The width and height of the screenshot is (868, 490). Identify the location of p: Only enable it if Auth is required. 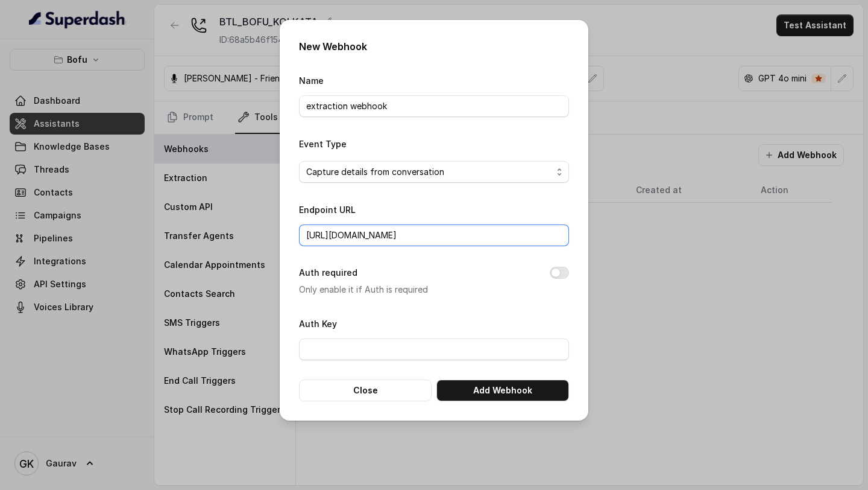
(415, 290).